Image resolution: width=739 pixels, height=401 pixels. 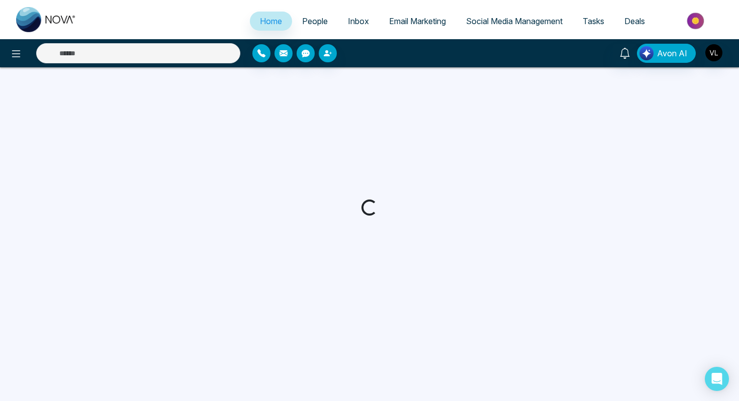 What do you see at coordinates (315, 21) in the screenshot?
I see `a: People` at bounding box center [315, 21].